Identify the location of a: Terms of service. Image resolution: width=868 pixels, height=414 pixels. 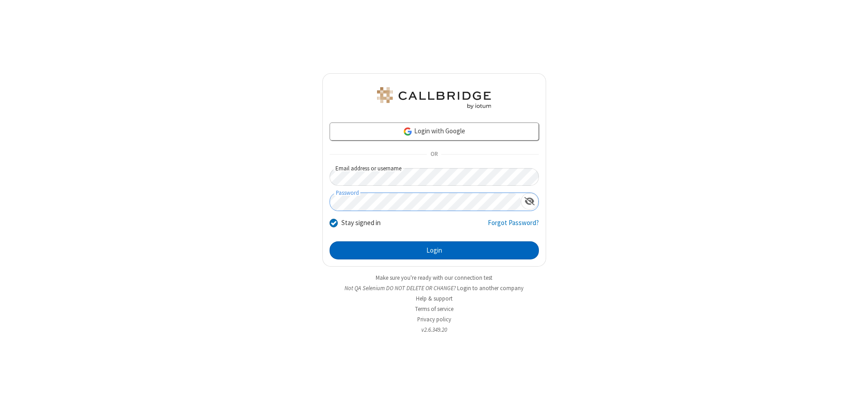
(434, 309).